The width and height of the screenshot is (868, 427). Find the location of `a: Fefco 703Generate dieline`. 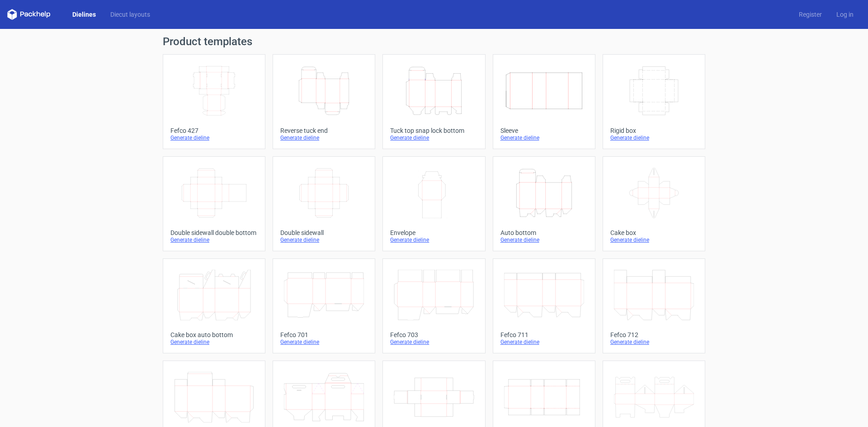

a: Fefco 703Generate dieline is located at coordinates (434, 306).